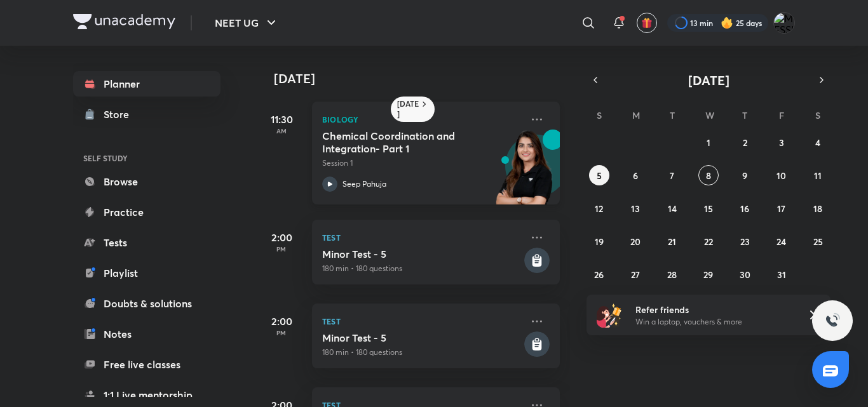  I want to click on abbr: October 31, 2025, so click(782, 275).